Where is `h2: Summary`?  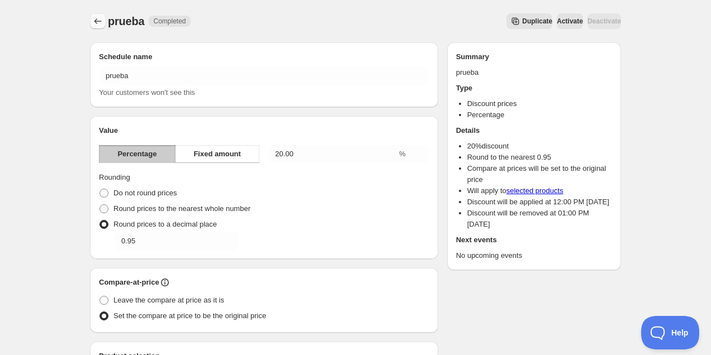 h2: Summary is located at coordinates (534, 57).